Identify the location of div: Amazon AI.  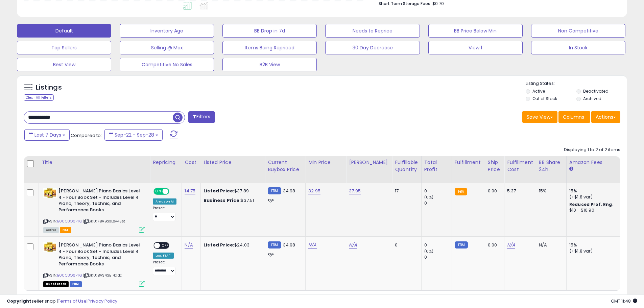
(165, 201).